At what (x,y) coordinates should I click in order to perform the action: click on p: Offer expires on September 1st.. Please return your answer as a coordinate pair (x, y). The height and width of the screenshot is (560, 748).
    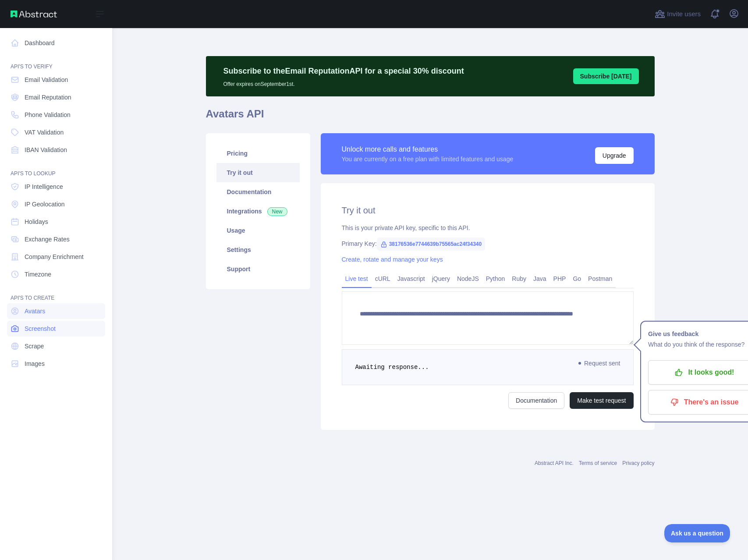
    Looking at the image, I should click on (343, 82).